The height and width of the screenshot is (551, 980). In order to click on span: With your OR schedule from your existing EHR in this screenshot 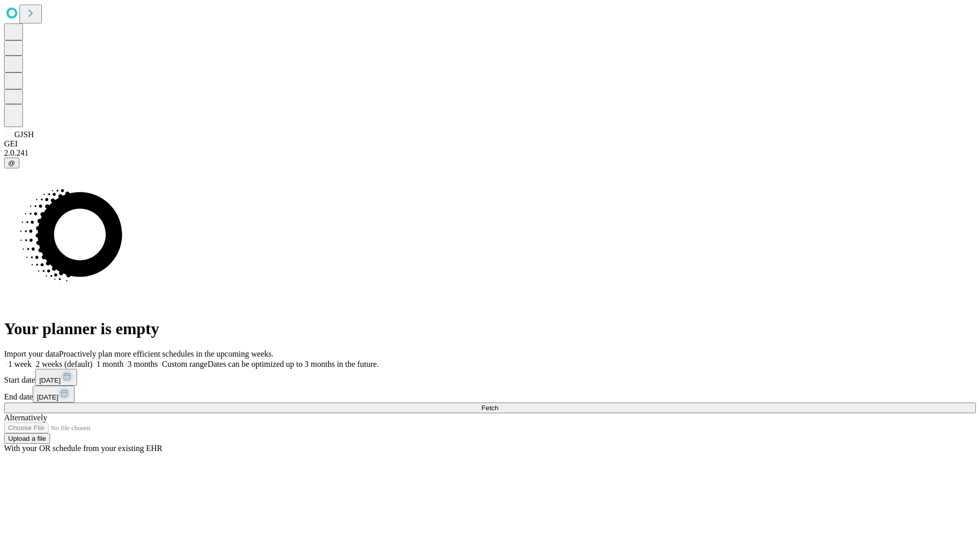, I will do `click(83, 448)`.